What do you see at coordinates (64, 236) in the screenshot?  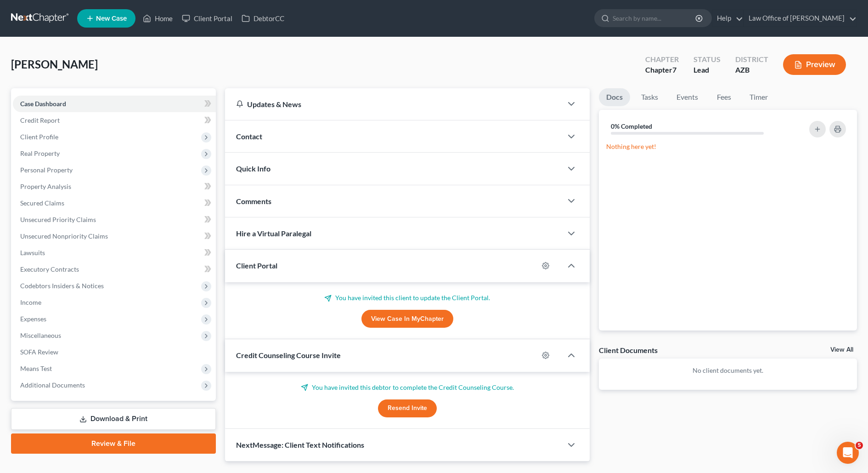 I see `span: Unsecured Nonpriority Claims` at bounding box center [64, 236].